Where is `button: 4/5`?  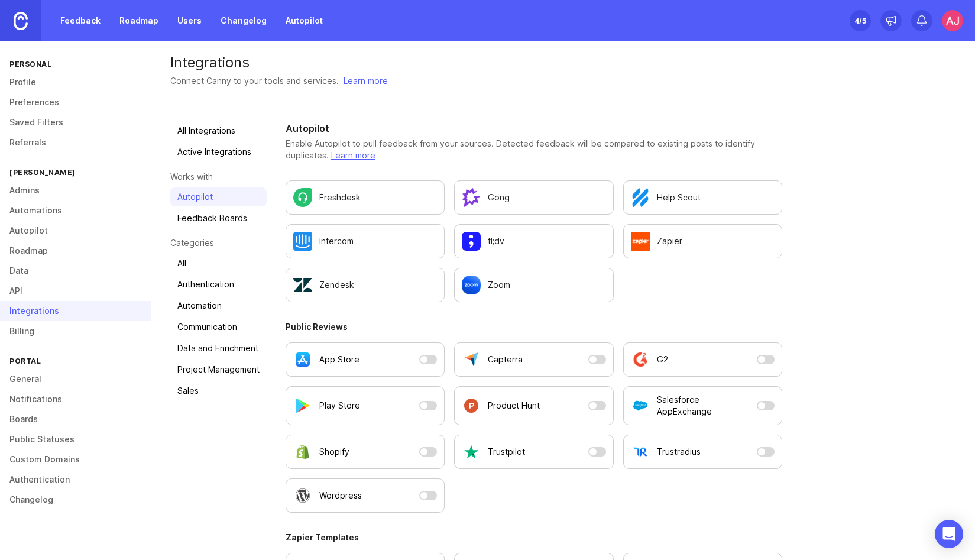
button: 4/5 is located at coordinates (860, 21).